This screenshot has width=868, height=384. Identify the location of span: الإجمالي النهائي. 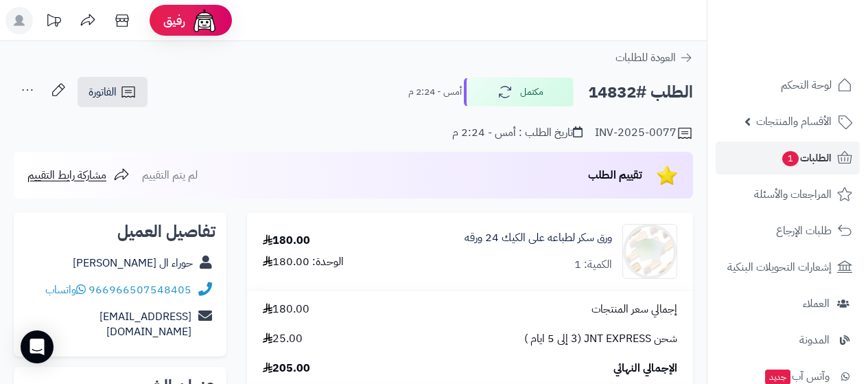
(645, 368).